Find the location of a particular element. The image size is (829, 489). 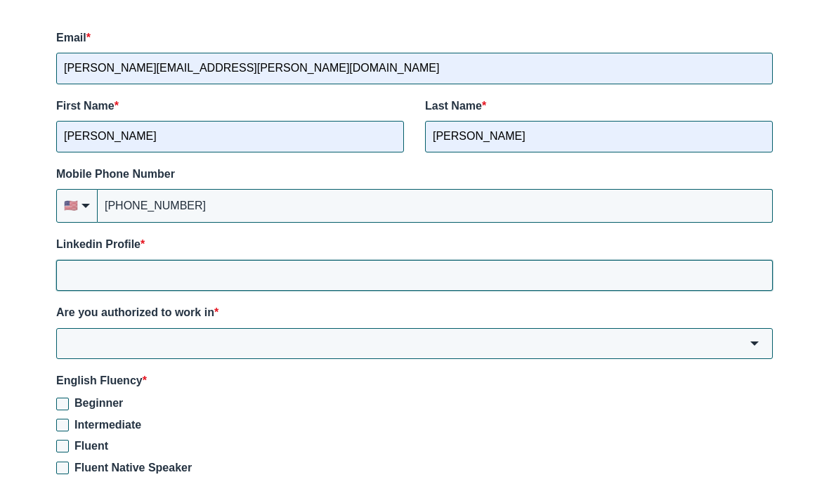

span: Mobile Phone Number is located at coordinates (115, 174).